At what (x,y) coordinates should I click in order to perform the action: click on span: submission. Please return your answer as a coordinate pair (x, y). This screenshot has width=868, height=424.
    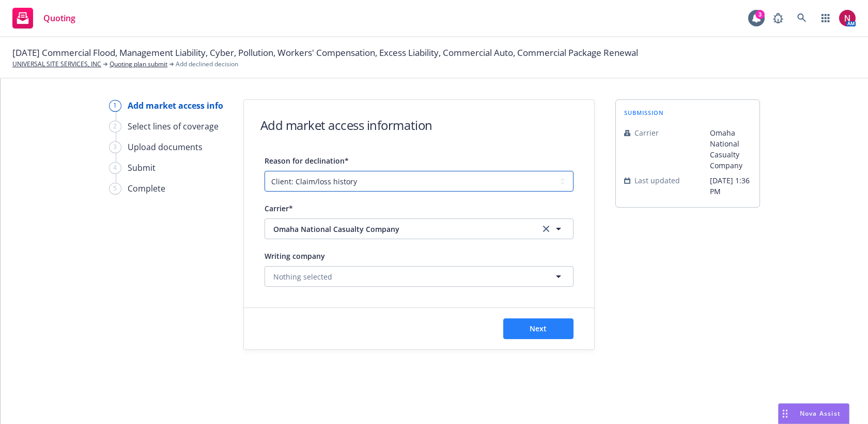
    Looking at the image, I should click on (644, 112).